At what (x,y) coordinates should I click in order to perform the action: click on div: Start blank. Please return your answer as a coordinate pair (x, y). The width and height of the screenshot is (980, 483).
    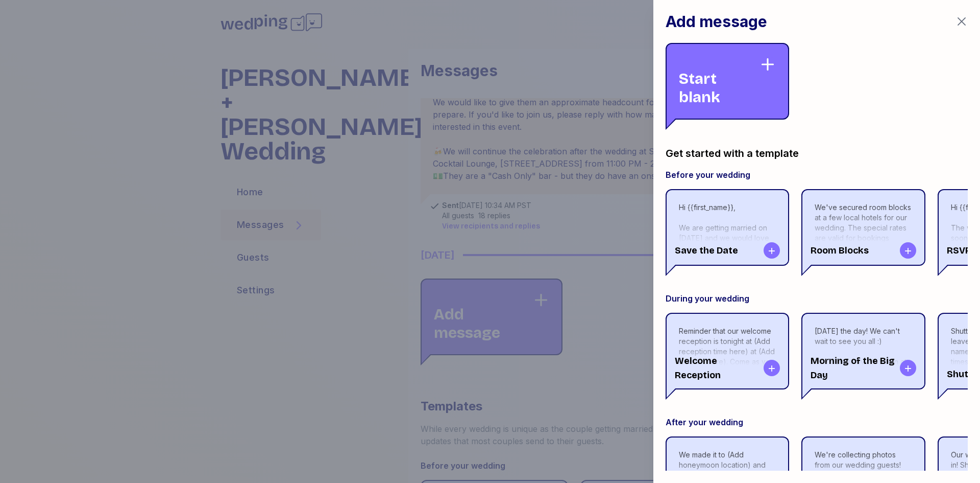
    Looking at the image, I should click on (720, 82).